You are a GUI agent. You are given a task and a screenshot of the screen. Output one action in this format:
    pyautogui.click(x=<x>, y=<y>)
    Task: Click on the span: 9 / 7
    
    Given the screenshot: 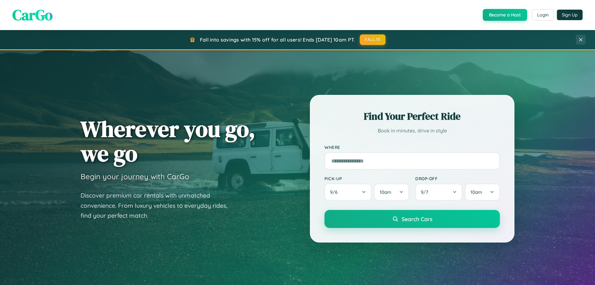 What is the action you would take?
    pyautogui.click(x=426, y=192)
    